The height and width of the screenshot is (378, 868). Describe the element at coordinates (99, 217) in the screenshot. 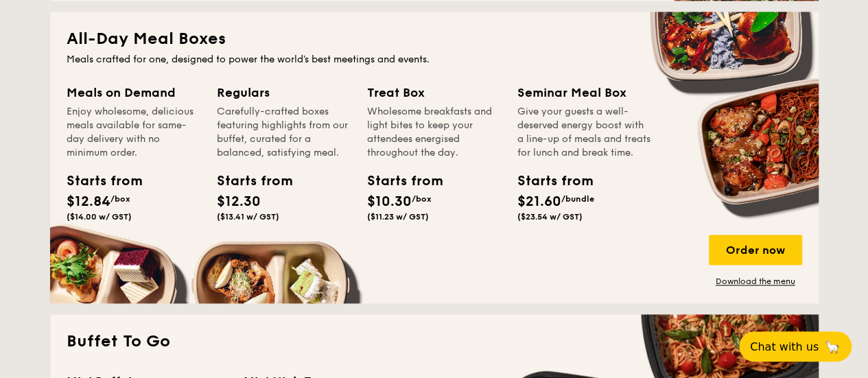

I see `span: ($14.00 w/ GST)` at that location.